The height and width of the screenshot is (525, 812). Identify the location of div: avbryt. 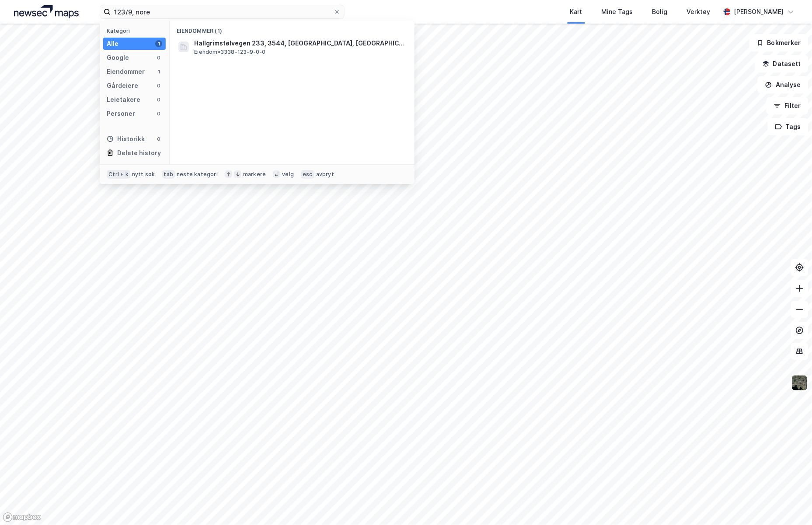
(325, 175).